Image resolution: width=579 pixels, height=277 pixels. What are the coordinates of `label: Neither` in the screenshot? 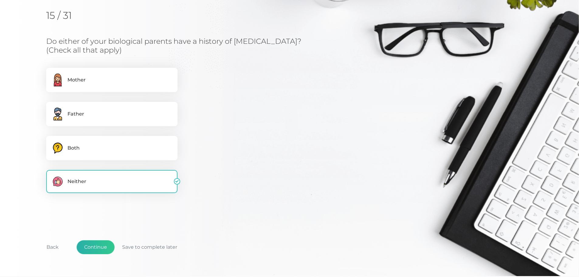 It's located at (112, 181).